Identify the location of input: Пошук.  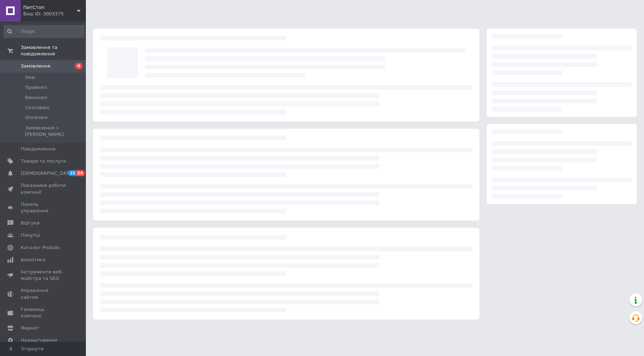
(44, 31).